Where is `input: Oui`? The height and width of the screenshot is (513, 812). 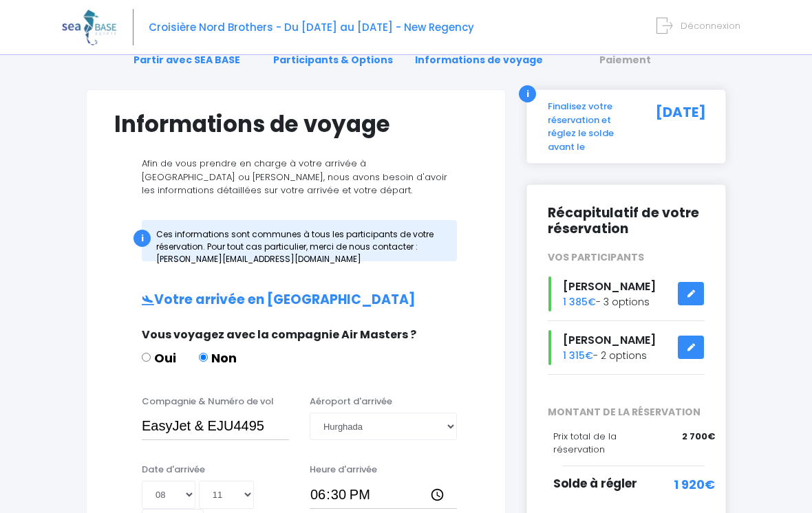 input: Oui is located at coordinates (146, 357).